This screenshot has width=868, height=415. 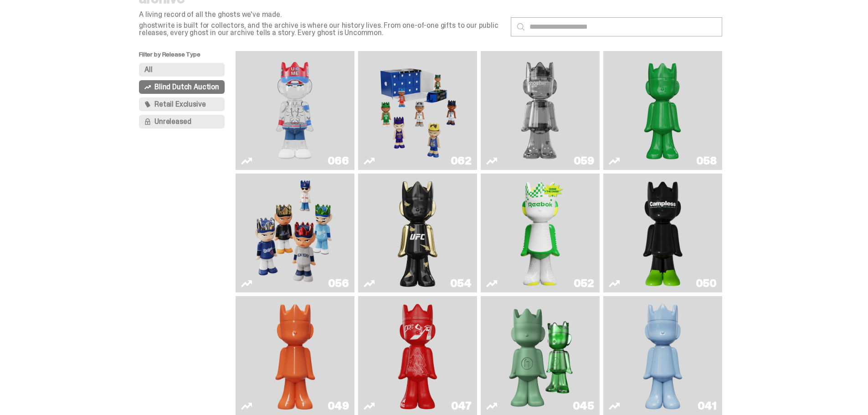 I want to click on div: 045, so click(x=583, y=406).